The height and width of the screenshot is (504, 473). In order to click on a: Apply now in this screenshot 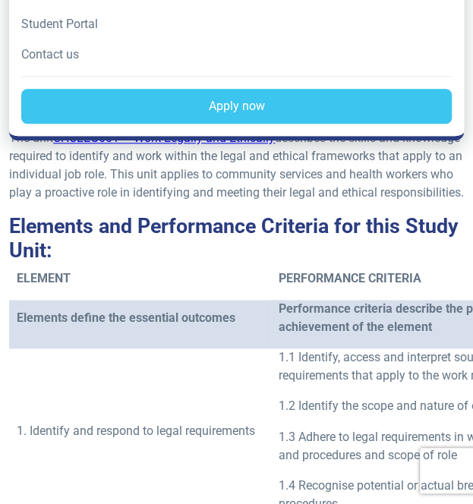, I will do `click(236, 106)`.